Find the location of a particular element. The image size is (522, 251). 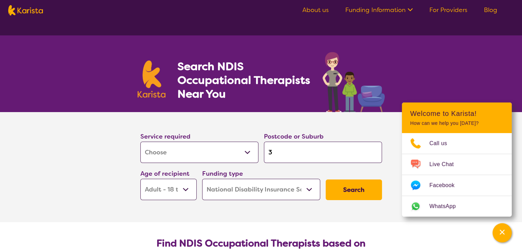

input: Type is located at coordinates (323, 152).